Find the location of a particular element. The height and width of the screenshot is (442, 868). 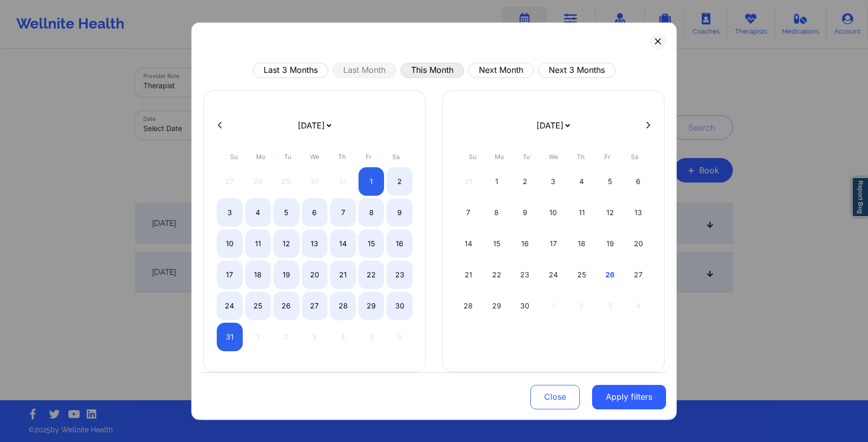

div: Sun Aug 24 2025 is located at coordinates (230, 305).